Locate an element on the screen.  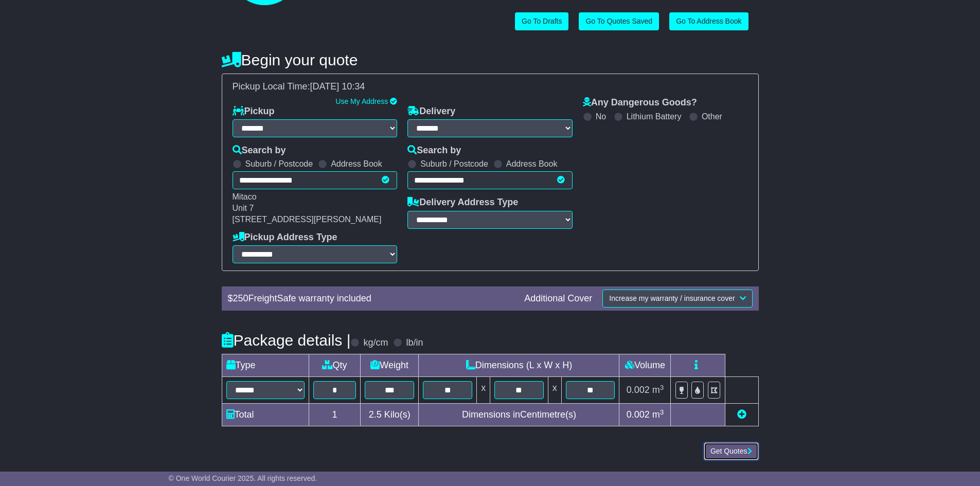
td: 1 is located at coordinates (335, 415).